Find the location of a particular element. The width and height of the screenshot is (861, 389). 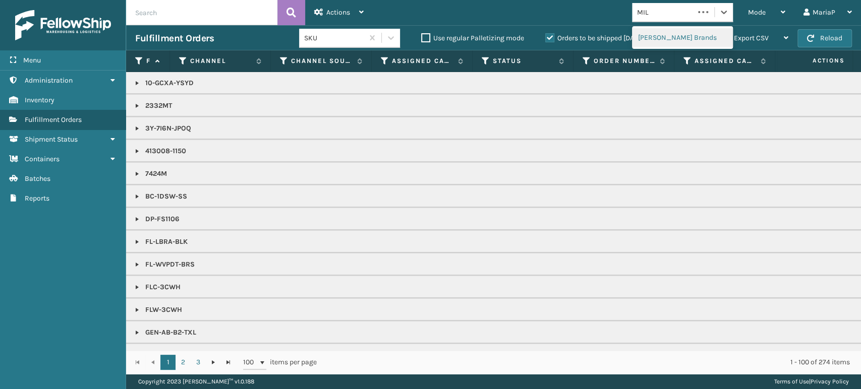

div: 1 - 100 of 274 items is located at coordinates (590, 362).